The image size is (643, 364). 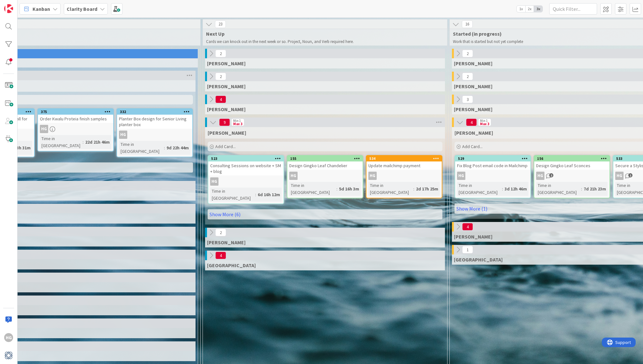 I want to click on span: 9, so click(x=225, y=123).